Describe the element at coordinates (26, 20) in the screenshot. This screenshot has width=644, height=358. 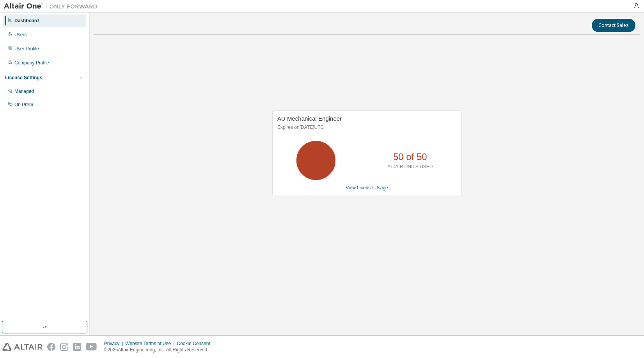
I see `div: Dashboard` at that location.